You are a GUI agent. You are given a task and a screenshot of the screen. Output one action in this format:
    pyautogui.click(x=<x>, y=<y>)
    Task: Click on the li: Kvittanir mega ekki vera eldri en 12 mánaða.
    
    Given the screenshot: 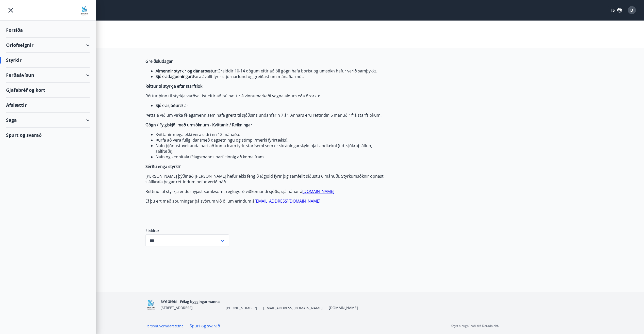 What is the action you would take?
    pyautogui.click(x=270, y=134)
    